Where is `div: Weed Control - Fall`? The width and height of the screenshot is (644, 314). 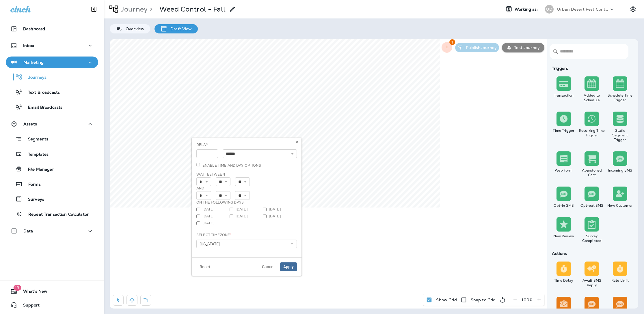 div: Weed Control - Fall is located at coordinates (193, 9).